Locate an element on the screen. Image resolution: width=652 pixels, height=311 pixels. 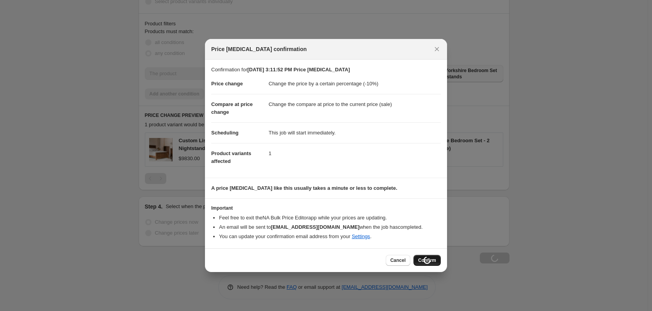
dd: Change the compare at price to the current price (sale) is located at coordinates (354, 104).